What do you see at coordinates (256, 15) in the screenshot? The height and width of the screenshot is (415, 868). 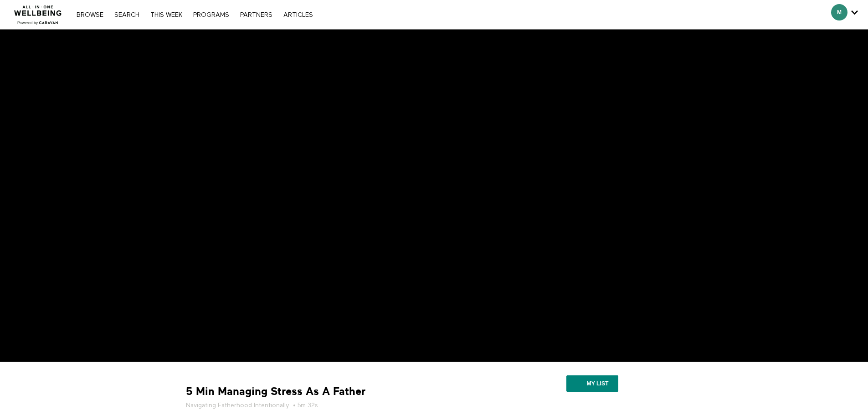 I see `a: PARTNERS` at bounding box center [256, 15].